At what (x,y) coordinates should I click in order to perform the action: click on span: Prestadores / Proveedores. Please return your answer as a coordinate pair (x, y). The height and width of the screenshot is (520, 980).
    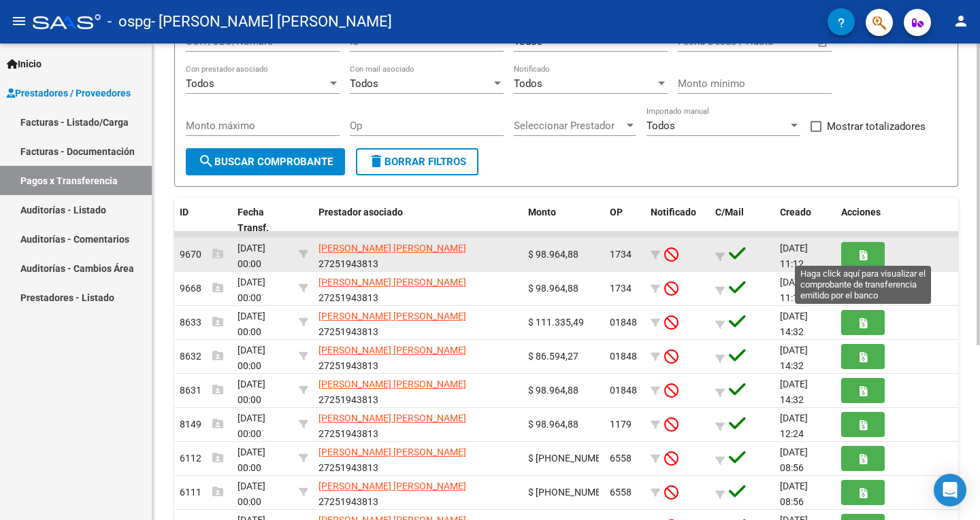
    Looking at the image, I should click on (69, 93).